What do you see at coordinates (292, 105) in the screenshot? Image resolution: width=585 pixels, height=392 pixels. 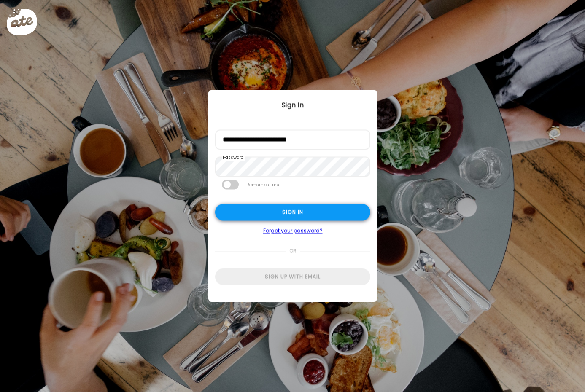 I see `div: Sign In` at bounding box center [292, 105].